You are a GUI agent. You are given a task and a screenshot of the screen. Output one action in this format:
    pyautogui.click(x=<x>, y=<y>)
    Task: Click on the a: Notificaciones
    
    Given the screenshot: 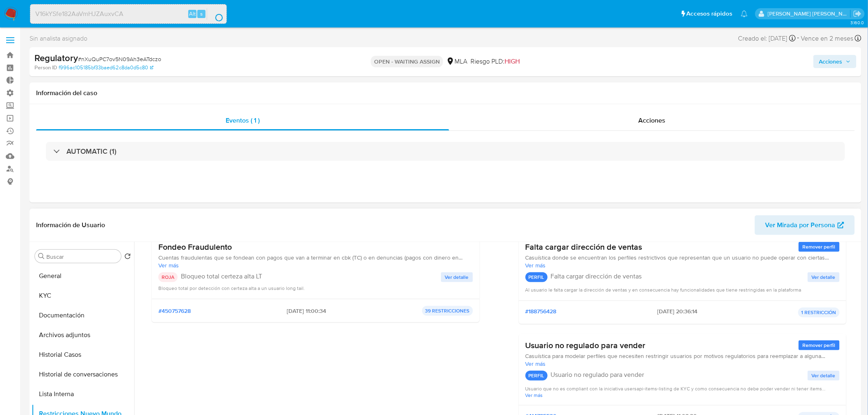 What is the action you would take?
    pyautogui.click(x=744, y=14)
    